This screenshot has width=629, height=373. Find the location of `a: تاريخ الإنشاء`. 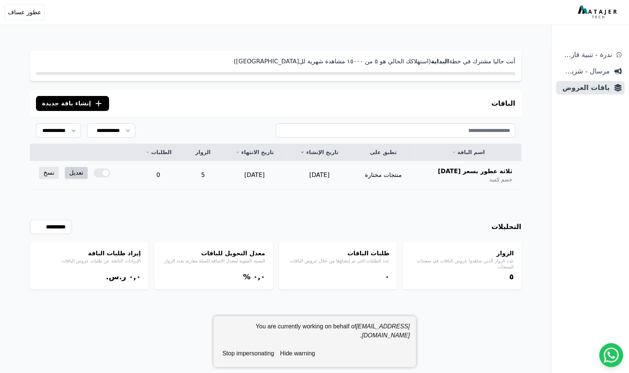

a: تاريخ الإنشاء is located at coordinates (319, 152).